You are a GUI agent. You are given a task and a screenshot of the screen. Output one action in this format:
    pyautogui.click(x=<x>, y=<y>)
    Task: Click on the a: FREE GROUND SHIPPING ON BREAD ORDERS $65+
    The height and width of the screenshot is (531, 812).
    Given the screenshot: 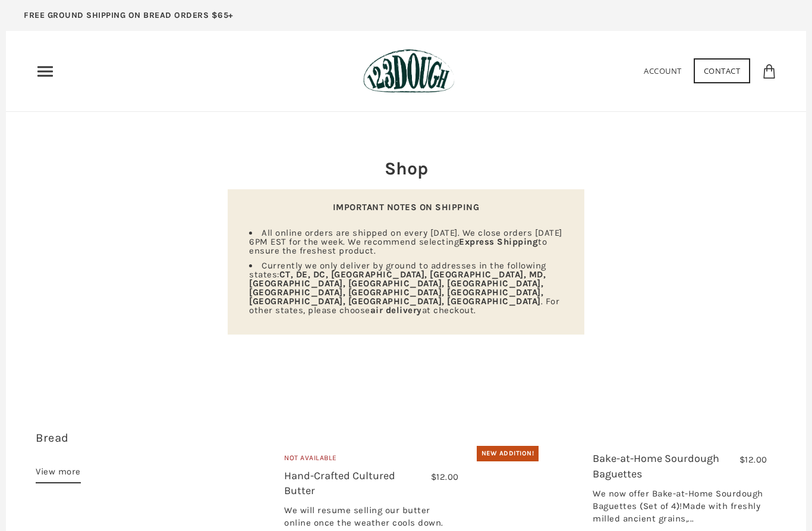 What is the action you would take?
    pyautogui.click(x=128, y=19)
    